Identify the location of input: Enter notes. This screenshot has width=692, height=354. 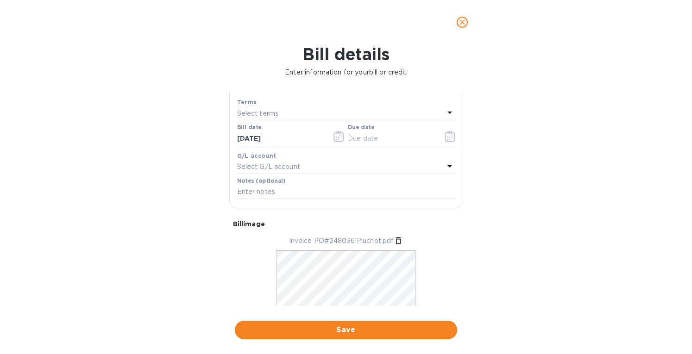
(346, 192).